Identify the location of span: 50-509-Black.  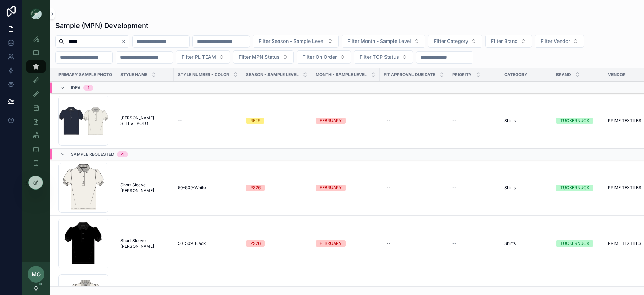
(191, 244).